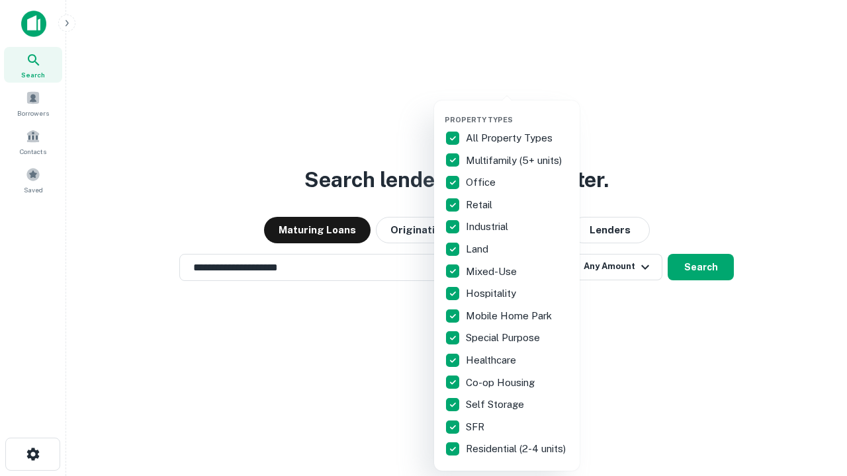 The width and height of the screenshot is (847, 476). Describe the element at coordinates (492, 294) in the screenshot. I see `p: Hospitality` at that location.